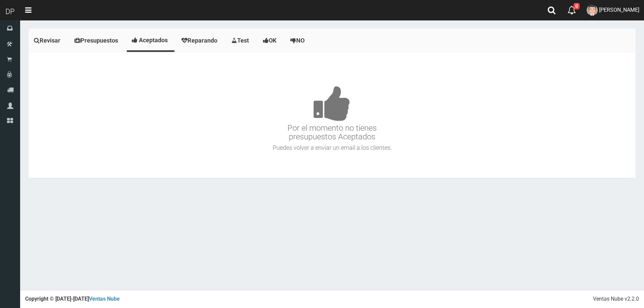 The width and height of the screenshot is (644, 308). I want to click on span: NO, so click(300, 40).